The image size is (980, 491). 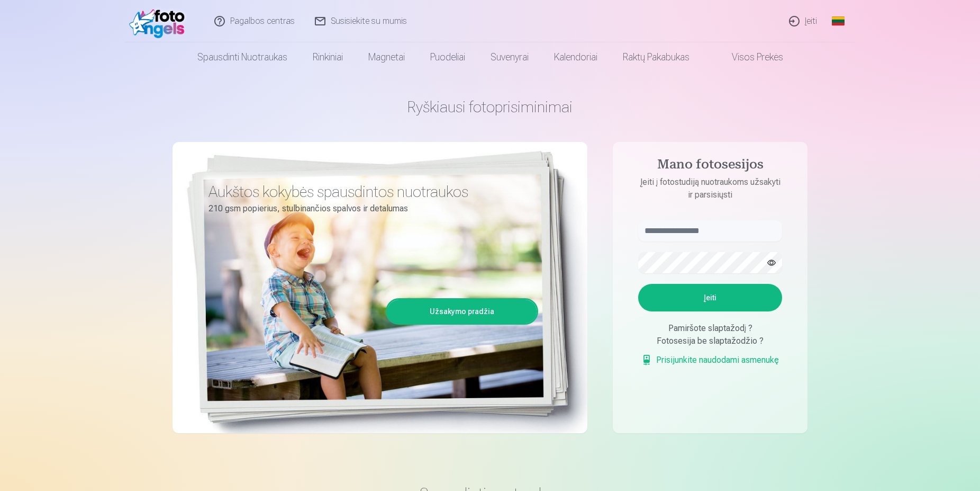 What do you see at coordinates (749, 57) in the screenshot?
I see `a: Visos prekės` at bounding box center [749, 57].